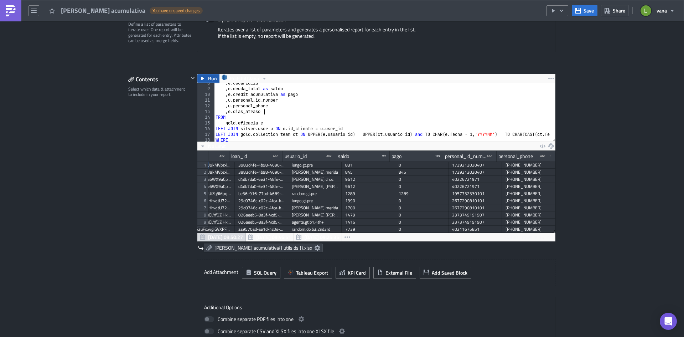 This screenshot has height=337, width=684. Describe the element at coordinates (262, 179) in the screenshot. I see `div: d4db7da0-6e31-48fe-940b-2c2eeb6ade7c` at that location.